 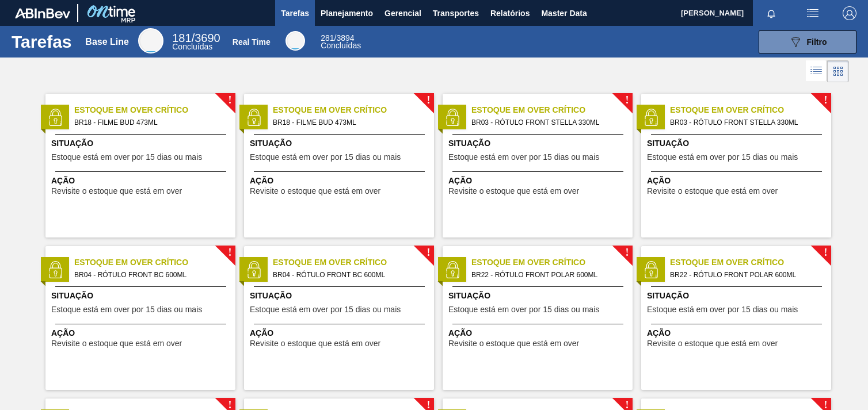 What do you see at coordinates (41, 41) in the screenshot?
I see `h1: Tarefas` at bounding box center [41, 41].